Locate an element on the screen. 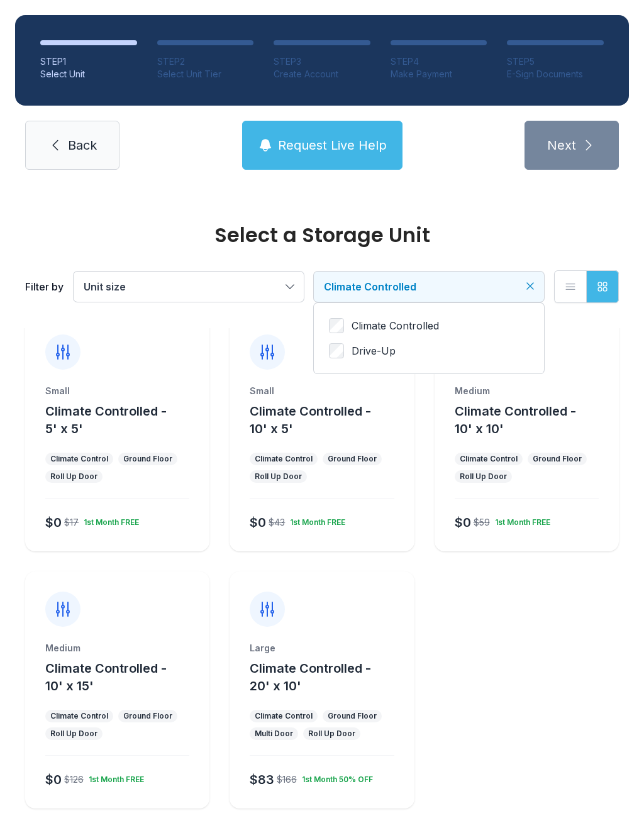 The width and height of the screenshot is (644, 828). div: $126 is located at coordinates (74, 780).